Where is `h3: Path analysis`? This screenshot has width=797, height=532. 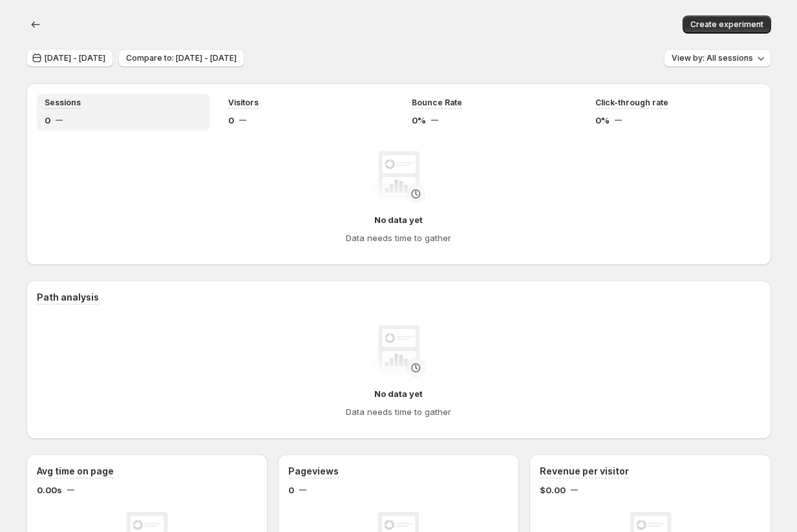
h3: Path analysis is located at coordinates (68, 297).